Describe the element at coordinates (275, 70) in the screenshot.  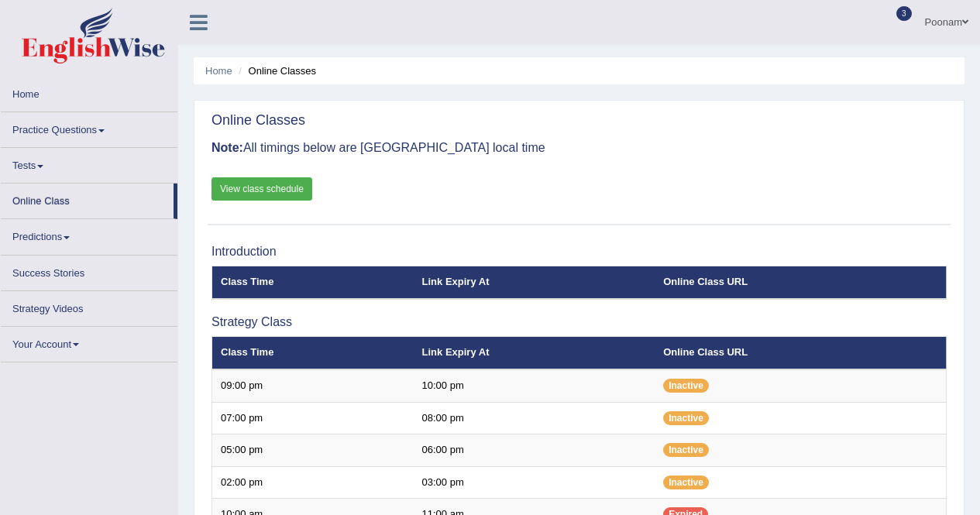
I see `li: Online Classes` at that location.